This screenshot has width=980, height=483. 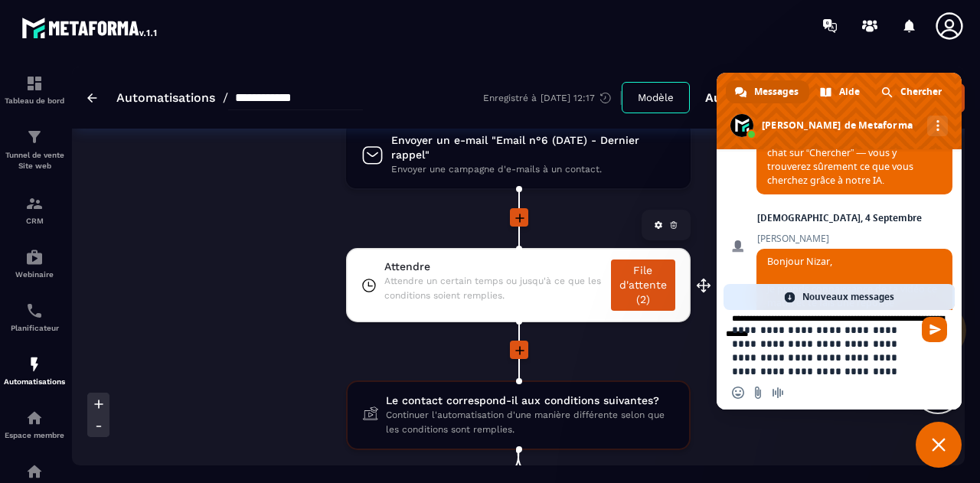 What do you see at coordinates (34, 317) in the screenshot?
I see `a: schedulerschedulerPlanificateur` at bounding box center [34, 317].